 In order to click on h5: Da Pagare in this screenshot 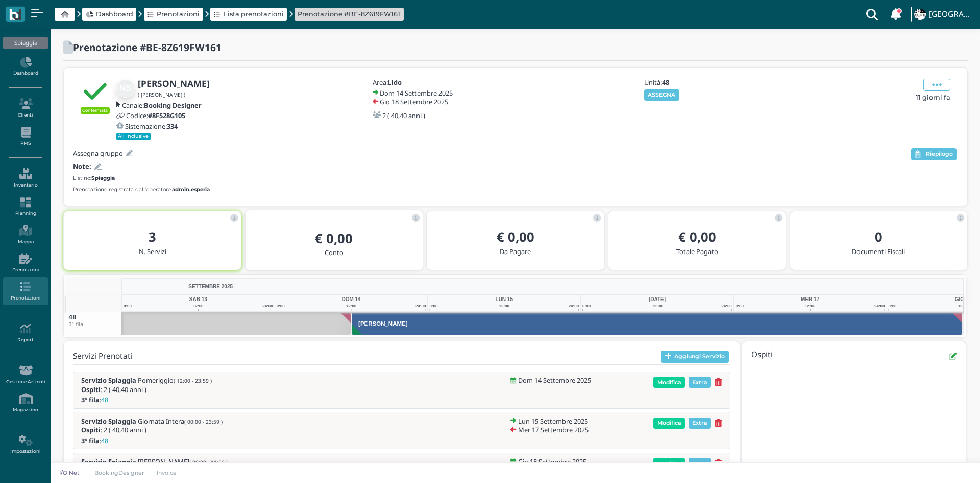, I will do `click(515, 251)`.